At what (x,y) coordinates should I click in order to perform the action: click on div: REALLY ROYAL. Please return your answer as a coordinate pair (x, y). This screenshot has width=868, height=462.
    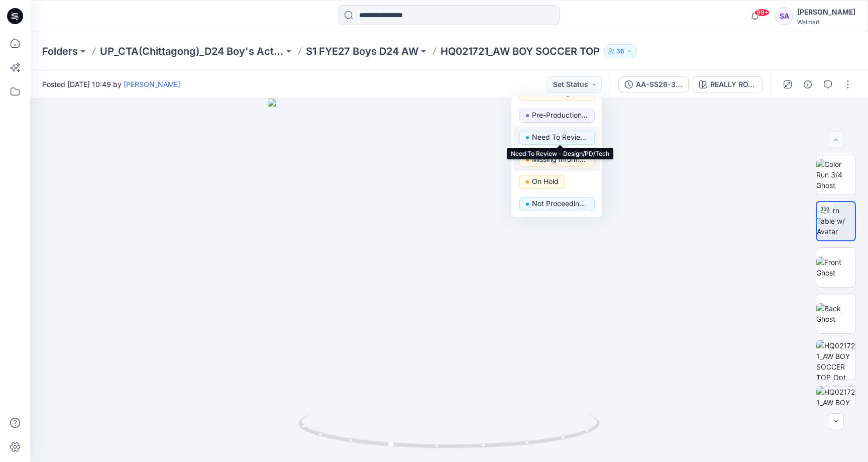
    Looking at the image, I should click on (733, 85).